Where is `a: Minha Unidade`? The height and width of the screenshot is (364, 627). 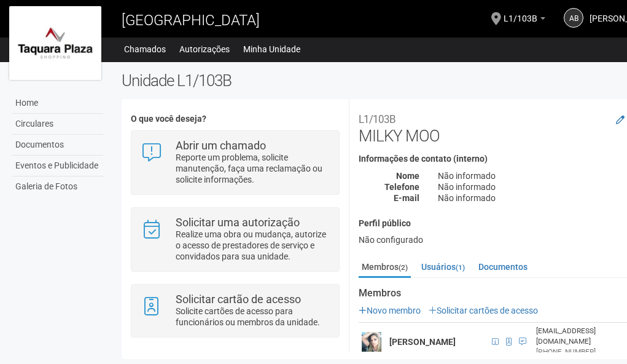 a: Minha Unidade is located at coordinates (272, 49).